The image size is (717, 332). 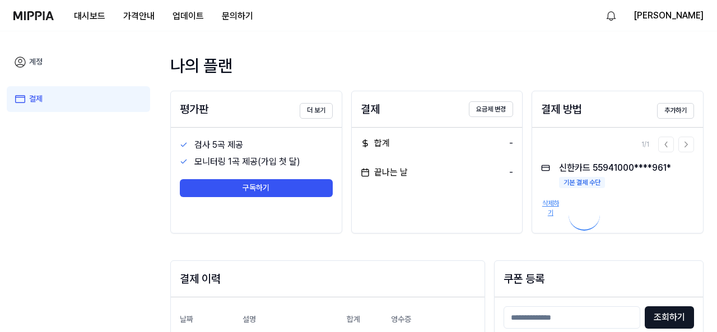 I want to click on a: 계정, so click(x=78, y=62).